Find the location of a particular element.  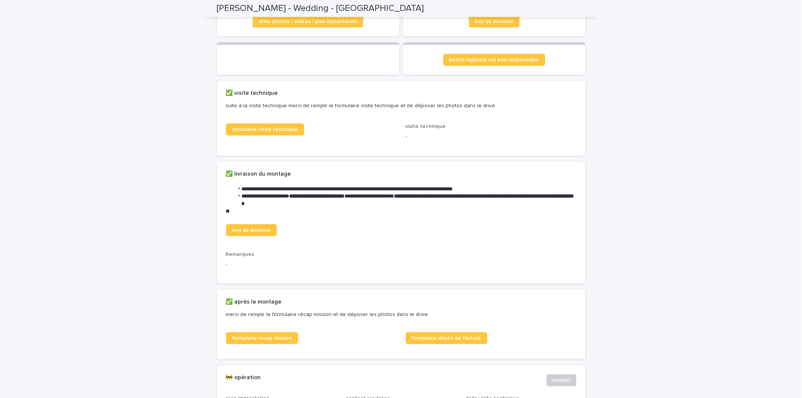

span: formulaire visite technique is located at coordinates (265, 129).